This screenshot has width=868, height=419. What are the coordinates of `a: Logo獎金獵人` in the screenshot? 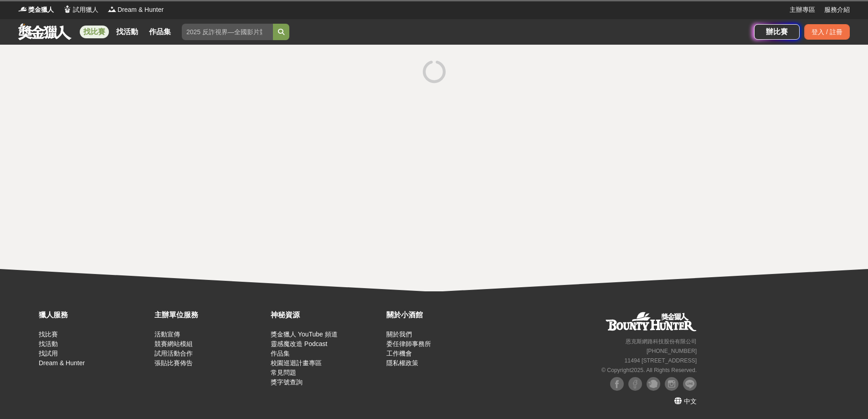 It's located at (36, 10).